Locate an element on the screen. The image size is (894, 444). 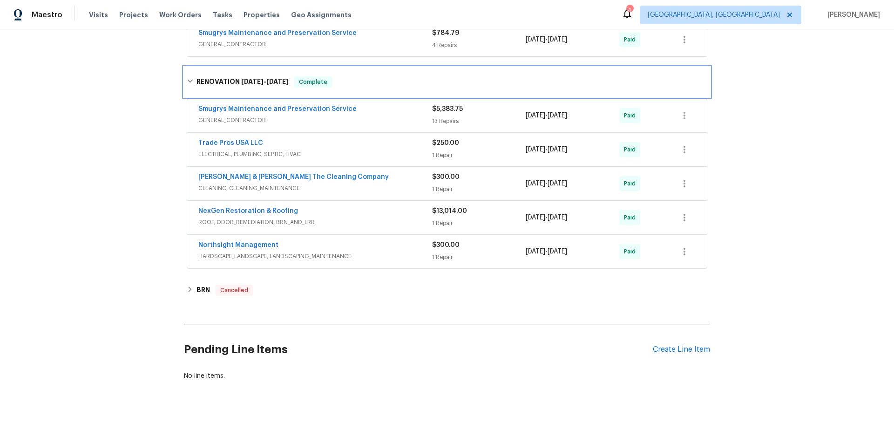
div: 4 is located at coordinates (630, 10).